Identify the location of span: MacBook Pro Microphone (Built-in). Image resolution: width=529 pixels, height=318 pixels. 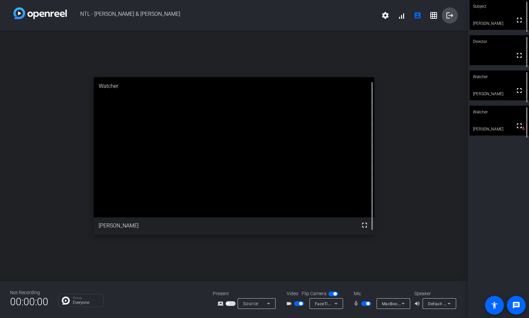
(416, 304).